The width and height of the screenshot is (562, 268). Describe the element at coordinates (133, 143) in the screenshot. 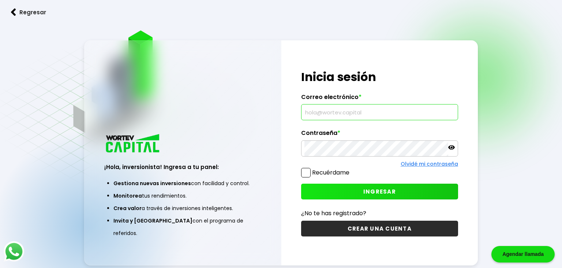

I see `img: logo_wortev_capital` at that location.